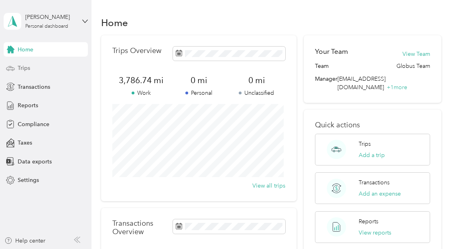 Image resolution: width=455 pixels, height=249 pixels. Describe the element at coordinates (25, 49) in the screenshot. I see `span: Home` at that location.